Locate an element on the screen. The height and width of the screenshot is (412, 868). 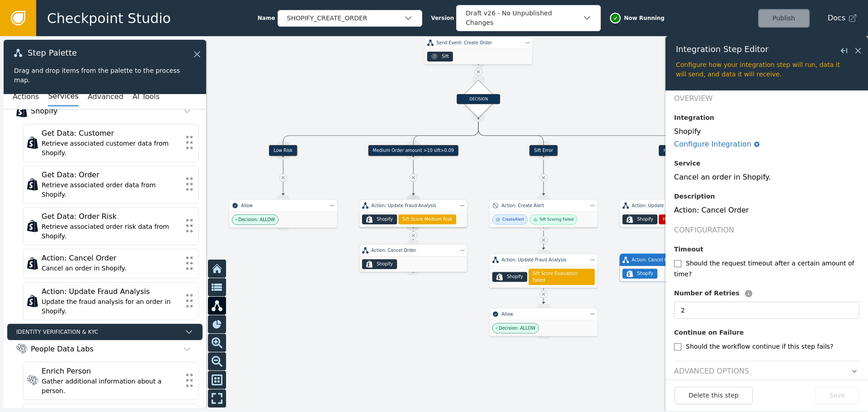
div: Retrieve associated order data from Shopify. is located at coordinates (111, 190).